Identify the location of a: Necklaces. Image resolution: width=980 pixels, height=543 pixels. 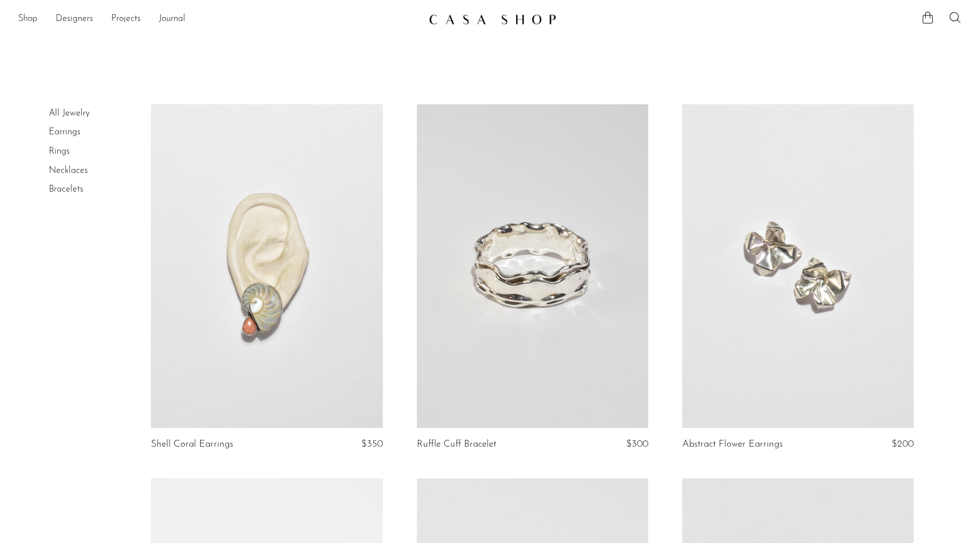
(68, 171).